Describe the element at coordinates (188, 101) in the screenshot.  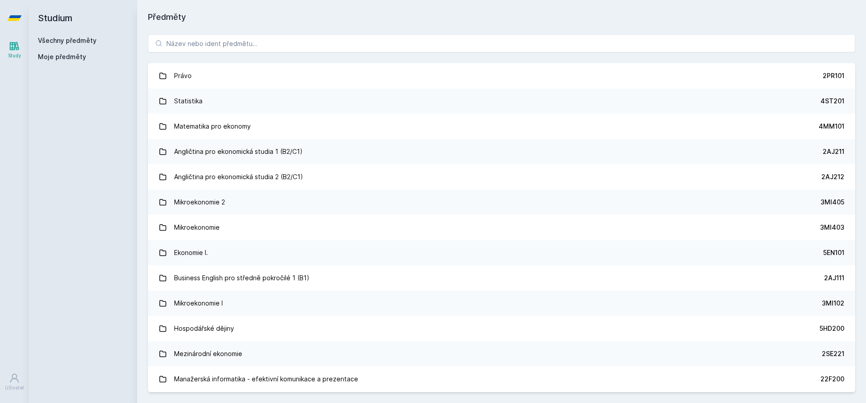
I see `div: Statistika` at that location.